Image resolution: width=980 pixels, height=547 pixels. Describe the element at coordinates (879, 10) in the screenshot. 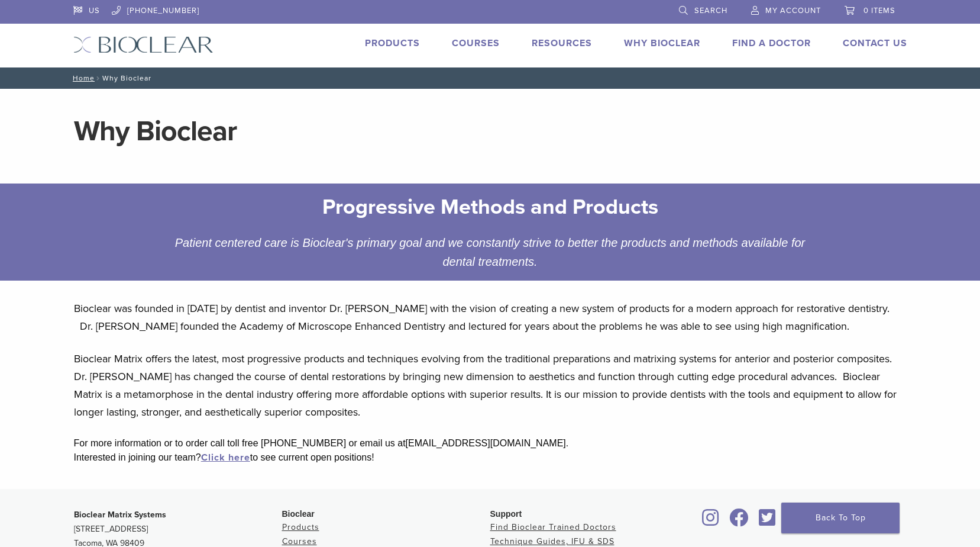

I see `span: 0 items` at that location.